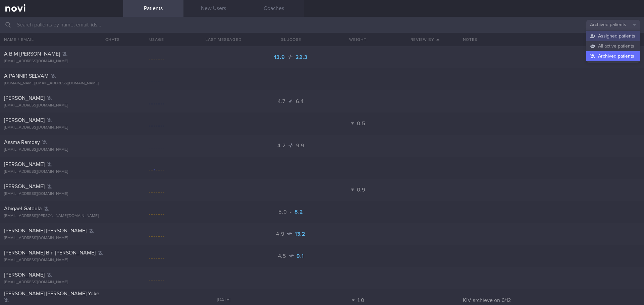 The width and height of the screenshot is (644, 305). I want to click on span: 9.9, so click(300, 145).